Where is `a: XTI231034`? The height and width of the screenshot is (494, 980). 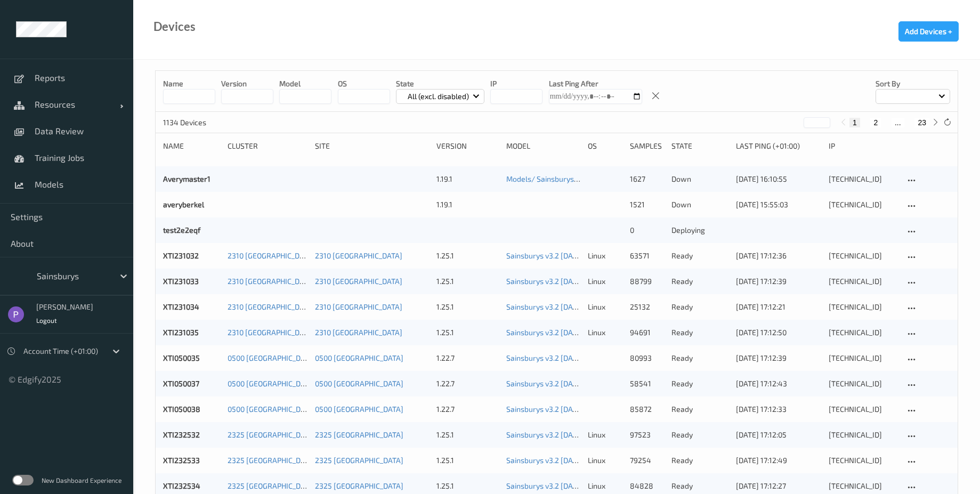 a: XTI231034 is located at coordinates (181, 307).